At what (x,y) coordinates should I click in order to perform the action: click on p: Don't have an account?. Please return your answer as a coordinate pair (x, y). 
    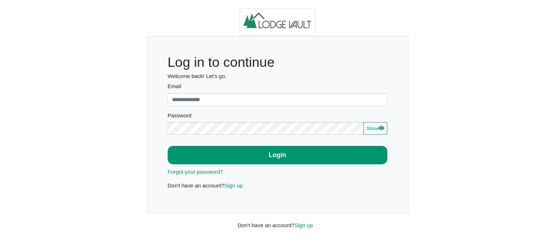
    Looking at the image, I should click on (278, 186).